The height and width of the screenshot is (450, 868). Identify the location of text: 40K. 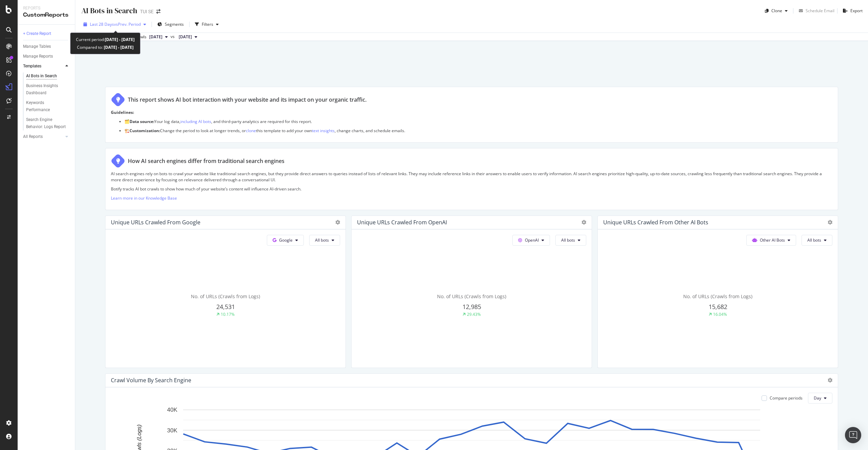
(172, 410).